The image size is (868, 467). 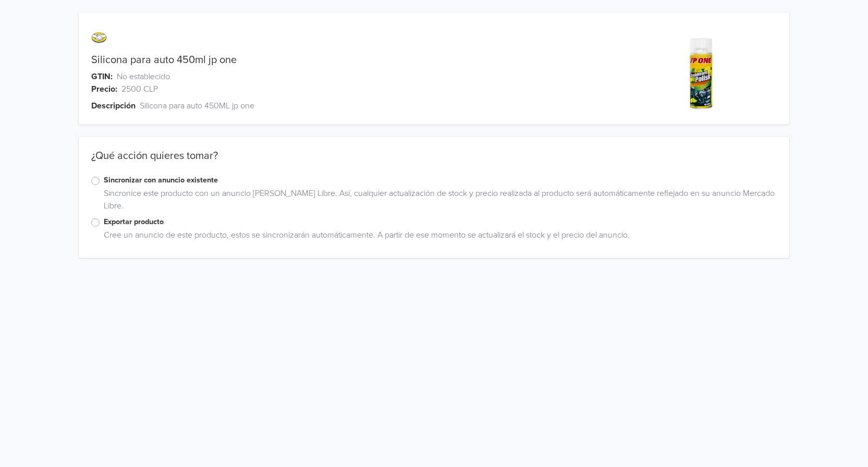 I want to click on a: Silicona para auto 450ml jp one, so click(x=164, y=60).